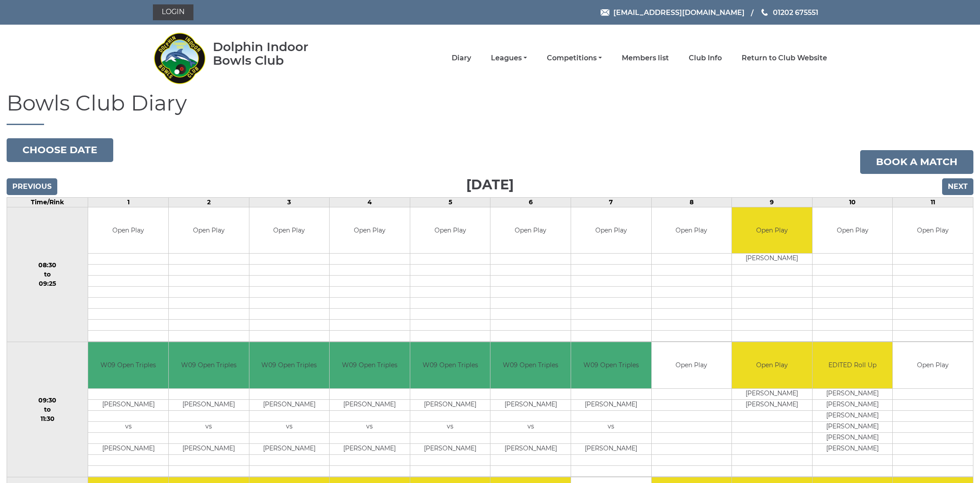 The image size is (980, 483). Describe the element at coordinates (611, 202) in the screenshot. I see `td: 7` at that location.